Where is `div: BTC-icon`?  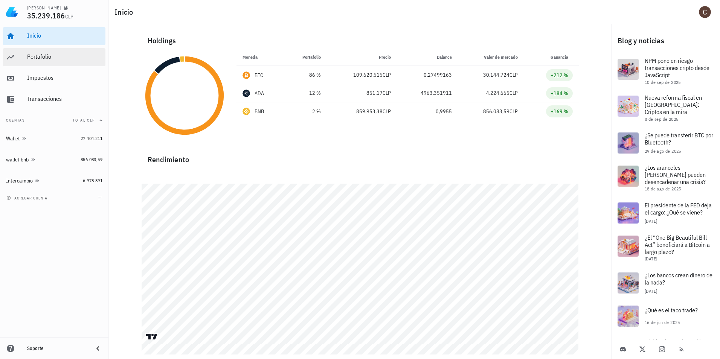 div: BTC-icon is located at coordinates (246, 75).